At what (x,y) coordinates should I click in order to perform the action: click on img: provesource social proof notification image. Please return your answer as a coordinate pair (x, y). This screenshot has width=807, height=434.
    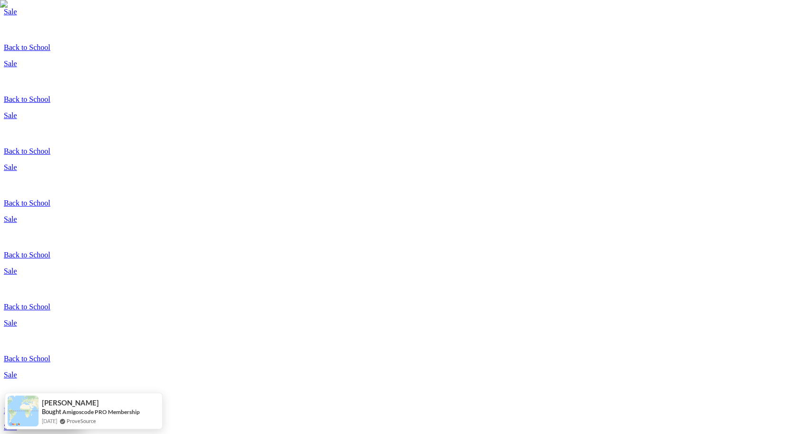
    Looking at the image, I should click on (23, 410).